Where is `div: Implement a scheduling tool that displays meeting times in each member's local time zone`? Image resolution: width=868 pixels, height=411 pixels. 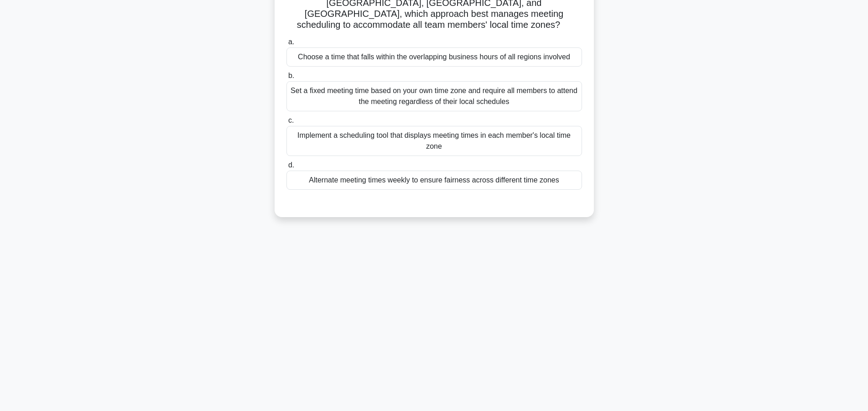
div: Implement a scheduling tool that displays meeting times in each member's local time zone is located at coordinates (434, 141).